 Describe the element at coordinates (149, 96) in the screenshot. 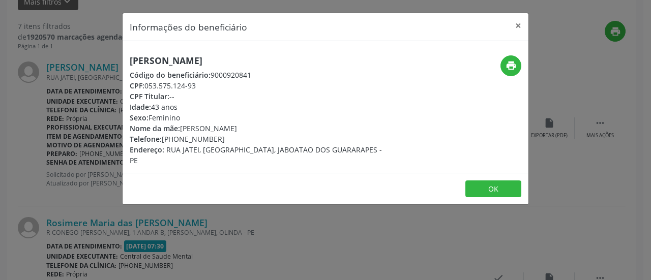

I see `span: CPF Titular:` at that location.